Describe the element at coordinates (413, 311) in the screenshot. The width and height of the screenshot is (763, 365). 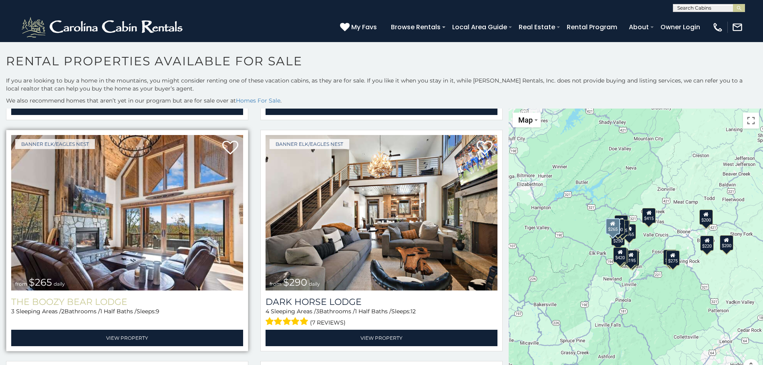
I see `span: 12` at that location.